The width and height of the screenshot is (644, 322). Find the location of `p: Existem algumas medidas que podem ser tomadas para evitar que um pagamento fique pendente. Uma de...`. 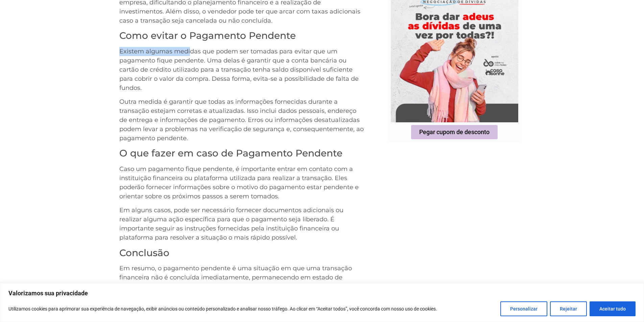

p: Existem algumas medidas que podem ser tomadas para evitar que um pagamento fique pendente. Uma de... is located at coordinates (242, 69).